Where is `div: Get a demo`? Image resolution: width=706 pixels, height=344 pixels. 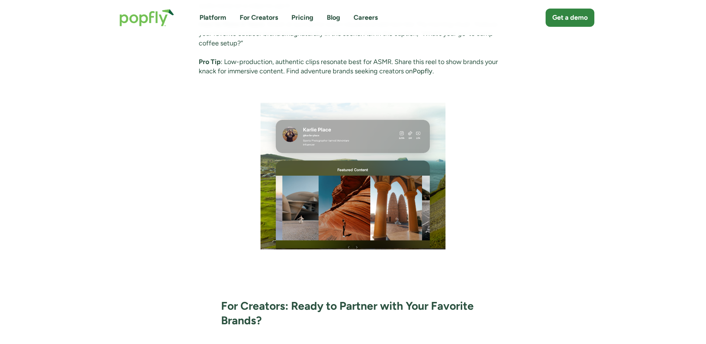
div: Get a demo is located at coordinates (570, 17).